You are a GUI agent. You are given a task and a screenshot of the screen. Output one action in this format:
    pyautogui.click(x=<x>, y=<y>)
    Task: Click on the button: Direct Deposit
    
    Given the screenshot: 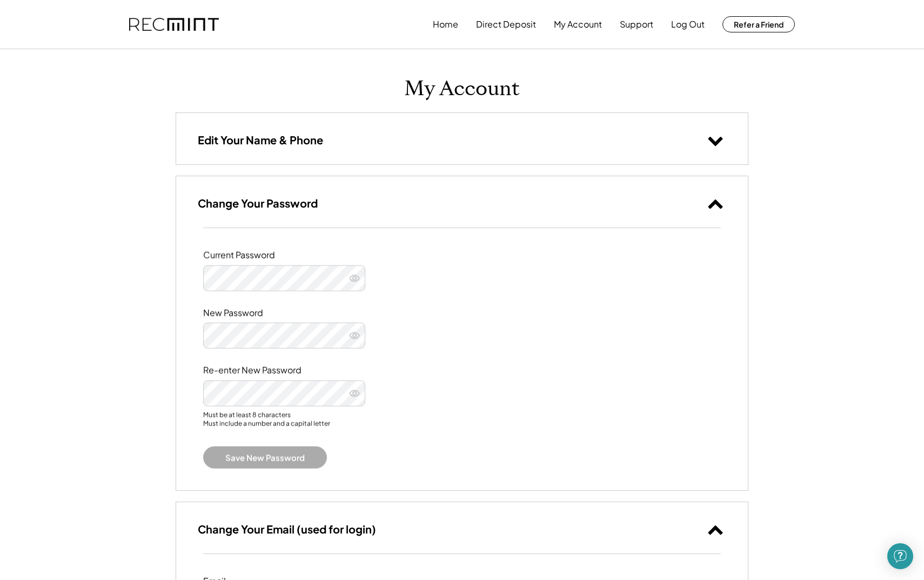 What is the action you would take?
    pyautogui.click(x=506, y=24)
    